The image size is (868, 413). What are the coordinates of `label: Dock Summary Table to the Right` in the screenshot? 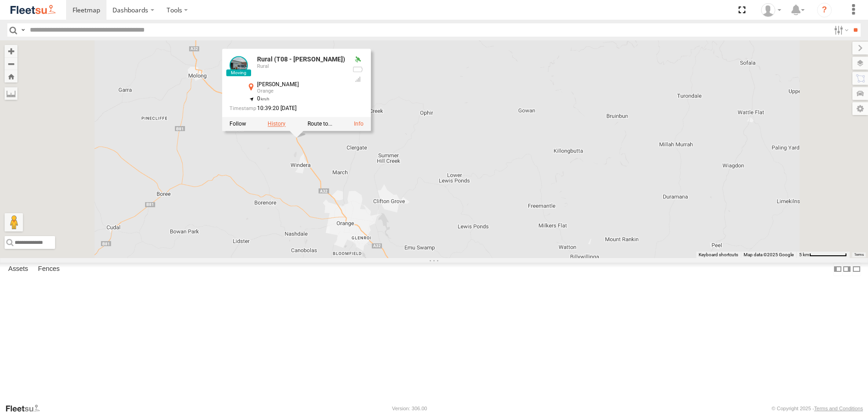 It's located at (846, 269).